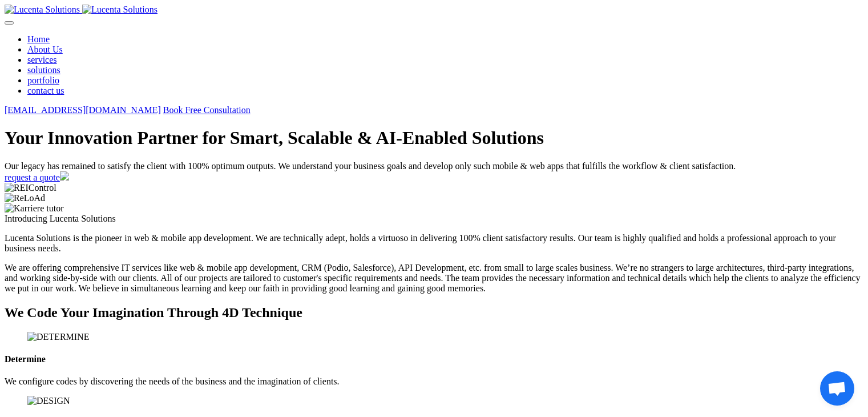  What do you see at coordinates (38, 39) in the screenshot?
I see `a: Home` at bounding box center [38, 39].